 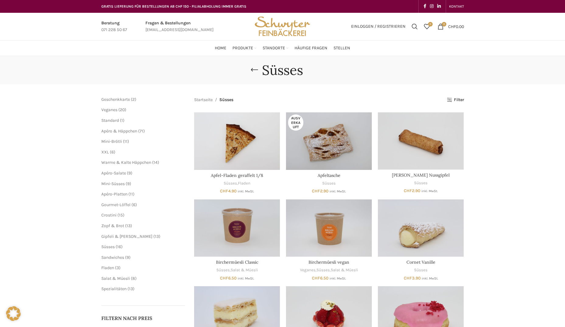 I want to click on nav: Breadcrumb, so click(x=214, y=100).